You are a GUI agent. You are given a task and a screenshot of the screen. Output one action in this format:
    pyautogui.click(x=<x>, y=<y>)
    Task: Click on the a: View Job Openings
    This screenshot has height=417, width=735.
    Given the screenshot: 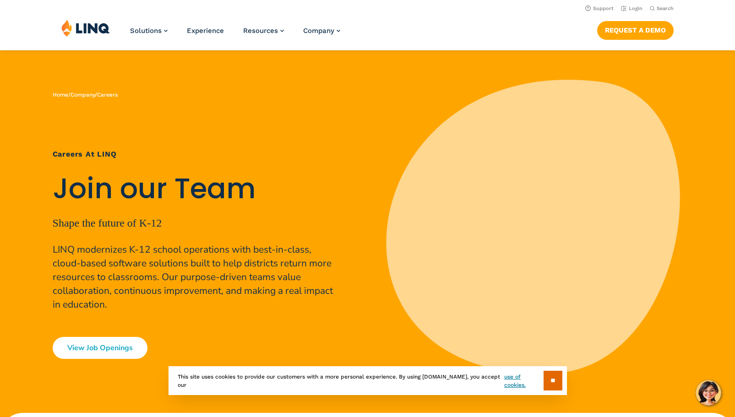 What is the action you would take?
    pyautogui.click(x=100, y=348)
    